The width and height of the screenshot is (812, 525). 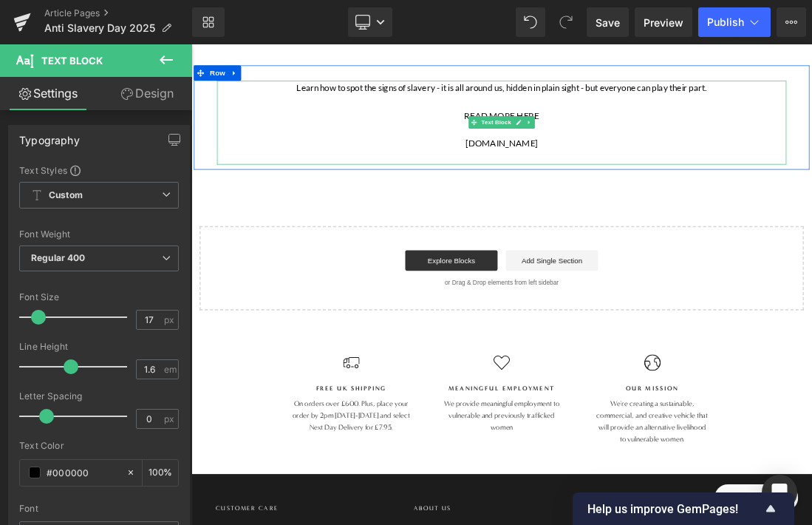 What do you see at coordinates (38, 42) in the screenshot?
I see `span: Row` at bounding box center [38, 42].